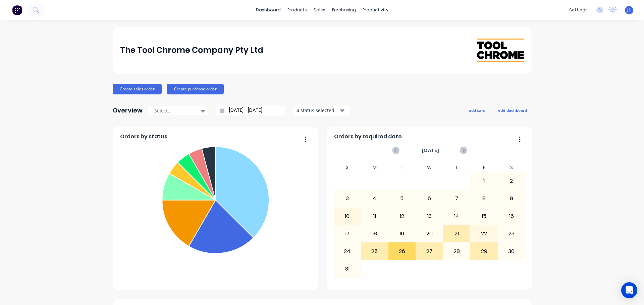 The height and width of the screenshot is (305, 644). I want to click on span: Orders by status, so click(143, 137).